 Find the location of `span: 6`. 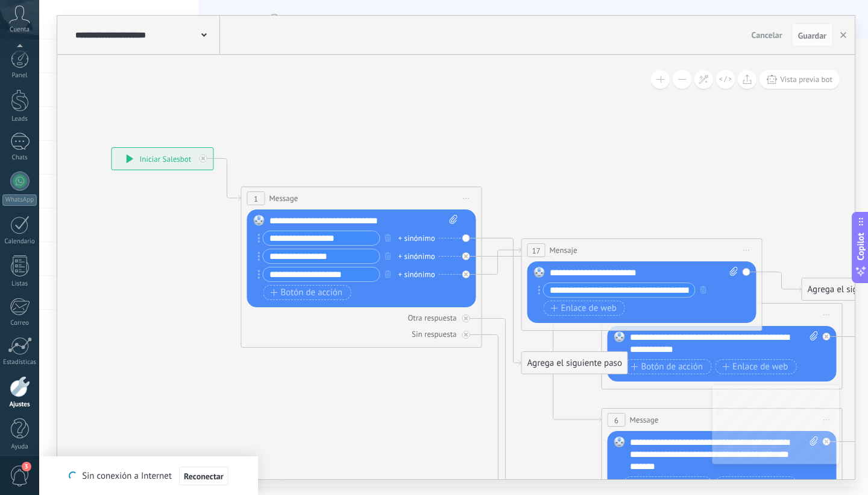

span: 6 is located at coordinates (616, 420).